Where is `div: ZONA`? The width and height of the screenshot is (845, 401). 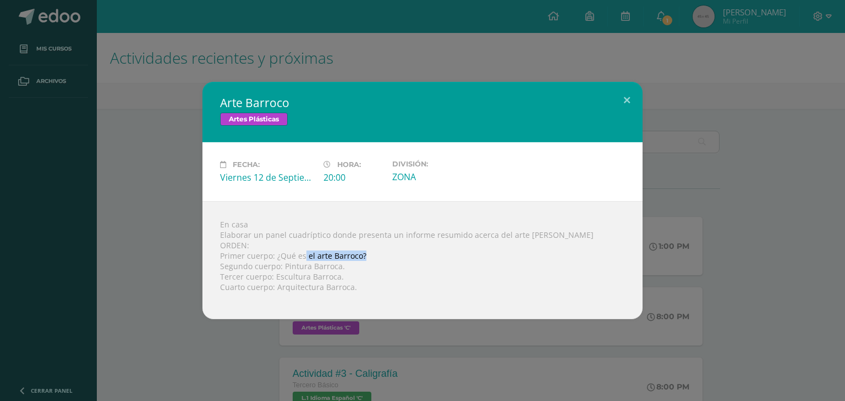
div: ZONA is located at coordinates (439, 177).